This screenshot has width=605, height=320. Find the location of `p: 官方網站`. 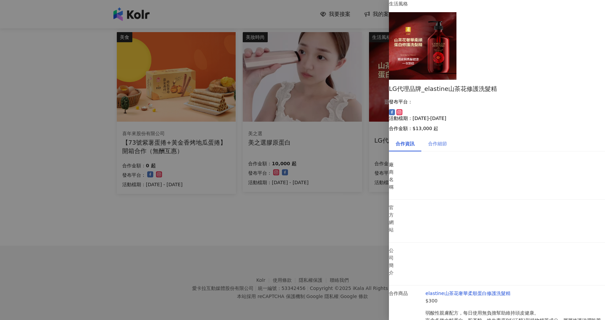

p: 官方網站 is located at coordinates (389, 219).